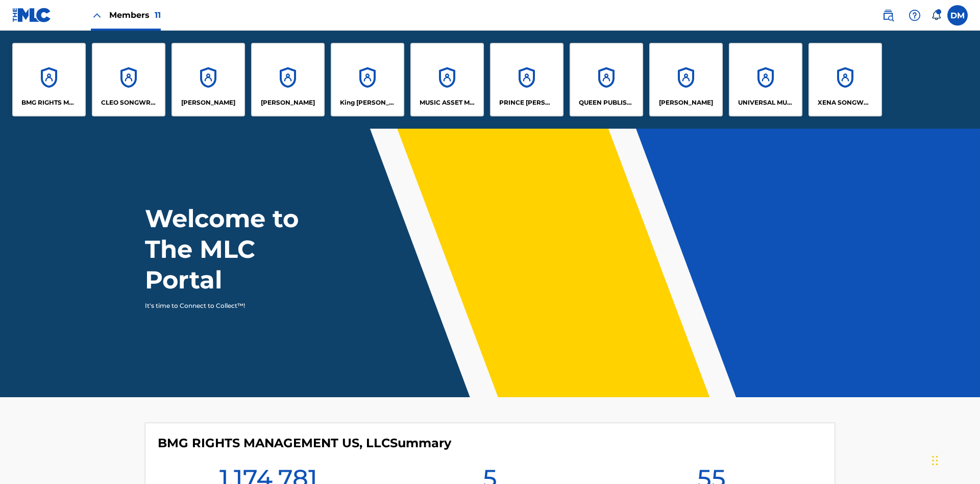 The image size is (980, 484). Describe the element at coordinates (233, 306) in the screenshot. I see `p: It's time to Connect to Collect™!` at that location.